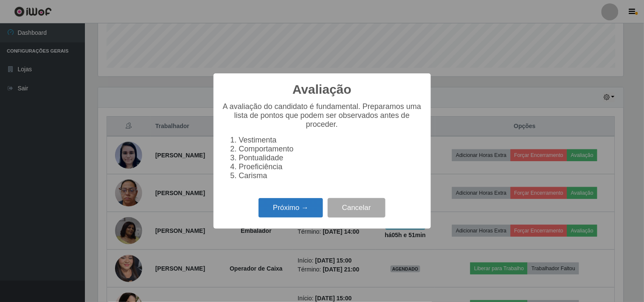  What do you see at coordinates (331, 158) in the screenshot?
I see `li: Pontualidade` at bounding box center [331, 158].